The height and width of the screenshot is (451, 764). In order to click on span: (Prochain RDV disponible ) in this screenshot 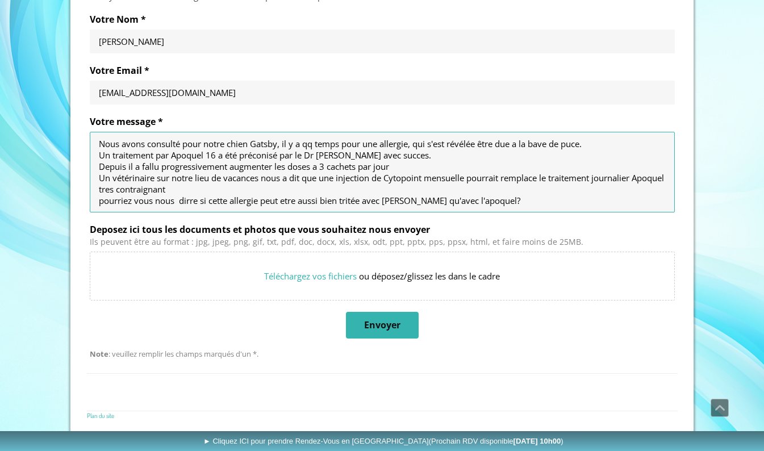, I will do `click(496, 441)`.